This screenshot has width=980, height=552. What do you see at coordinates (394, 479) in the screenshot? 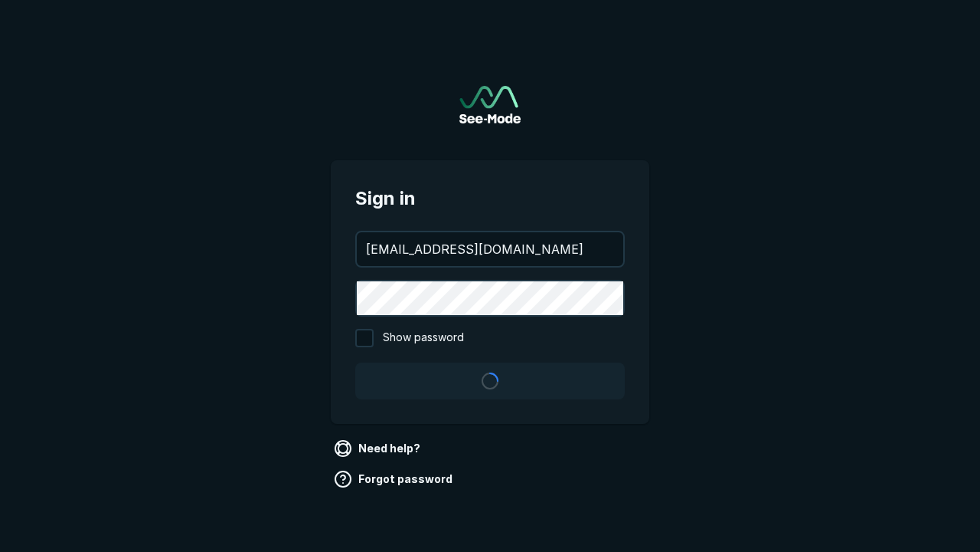
I see `a: Forgot password` at bounding box center [394, 479].